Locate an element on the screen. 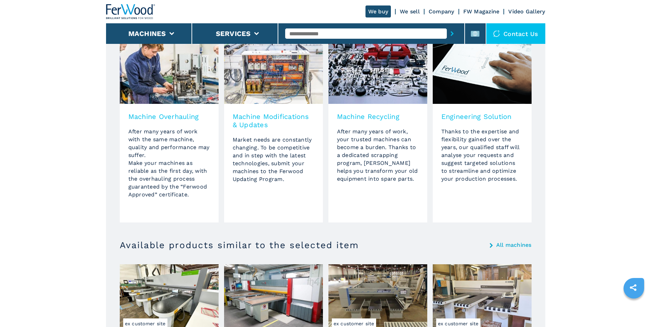 This screenshot has width=651, height=327. h3: Machine Modifications & Updates is located at coordinates (273, 121).